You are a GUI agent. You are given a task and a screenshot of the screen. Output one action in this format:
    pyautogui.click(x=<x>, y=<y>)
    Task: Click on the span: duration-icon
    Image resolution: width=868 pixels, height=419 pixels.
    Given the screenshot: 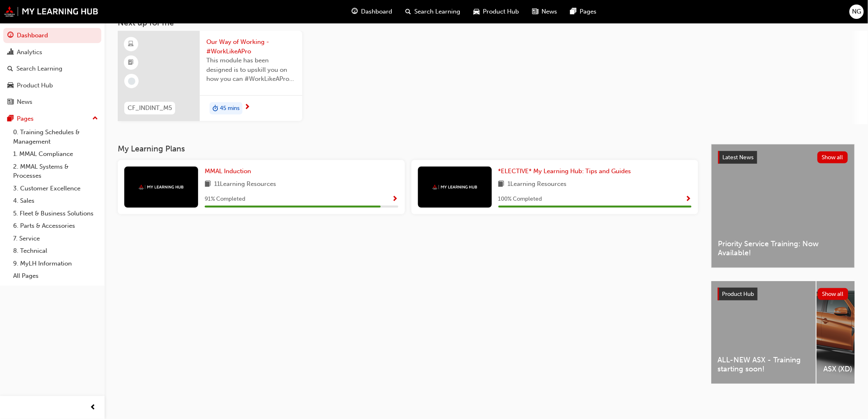 What is the action you would take?
    pyautogui.click(x=216, y=108)
    